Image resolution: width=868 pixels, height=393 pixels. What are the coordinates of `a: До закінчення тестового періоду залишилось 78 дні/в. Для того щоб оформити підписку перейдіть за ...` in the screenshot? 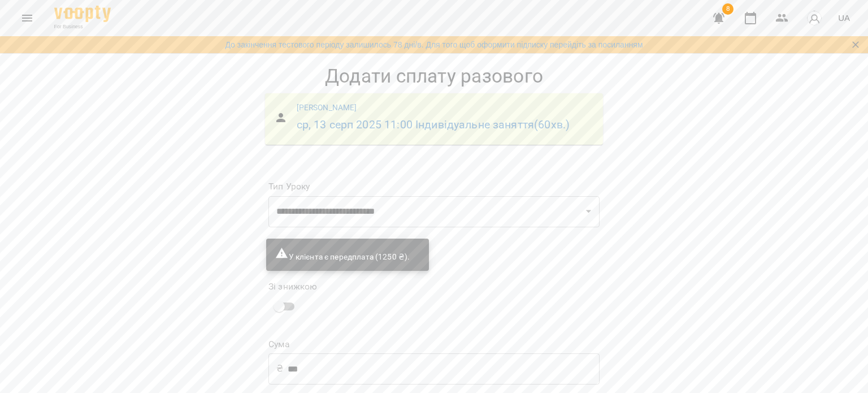 It's located at (434, 44).